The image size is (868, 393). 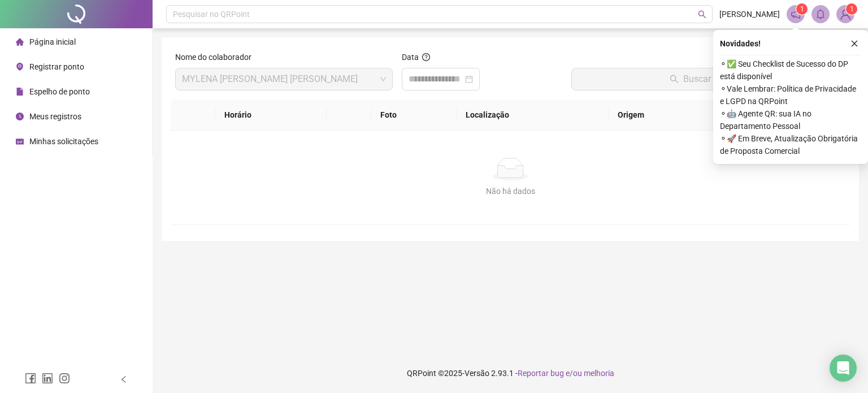 What do you see at coordinates (791, 70) in the screenshot?
I see `span: ⚬ ✅ Seu Checklist de Sucesso do DP está disponível` at bounding box center [791, 70].